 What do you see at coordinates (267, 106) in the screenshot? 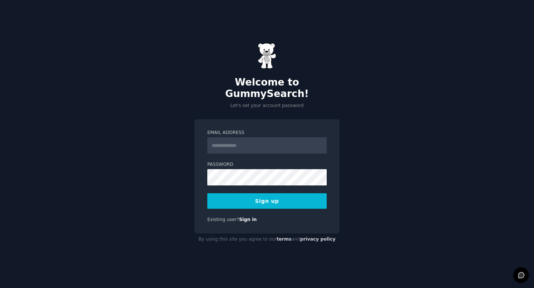
I see `p: Let's set your account password` at bounding box center [267, 106].